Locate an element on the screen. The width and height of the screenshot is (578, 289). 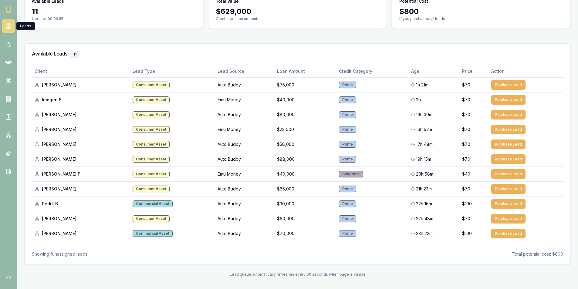
span: 16h 39m is located at coordinates (424, 115).